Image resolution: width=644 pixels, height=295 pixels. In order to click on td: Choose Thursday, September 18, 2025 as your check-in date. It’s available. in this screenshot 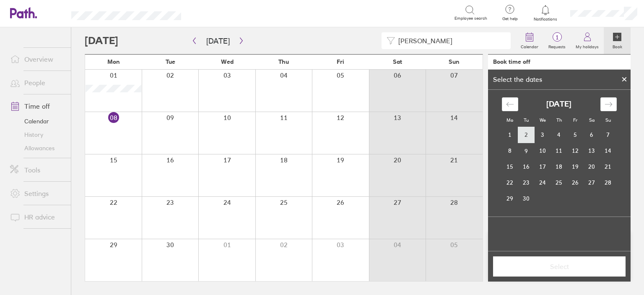, I will do `click(559, 167)`.